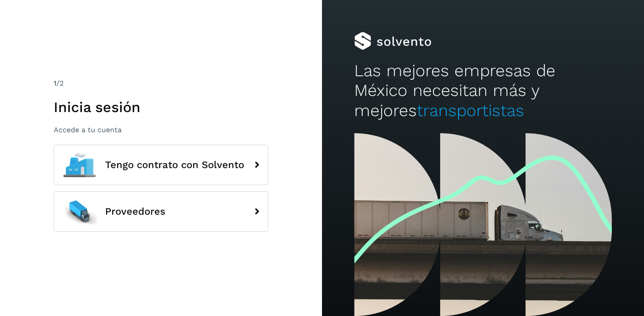 The width and height of the screenshot is (644, 316). Describe the element at coordinates (161, 130) in the screenshot. I see `p: Accede a tu cuenta` at that location.